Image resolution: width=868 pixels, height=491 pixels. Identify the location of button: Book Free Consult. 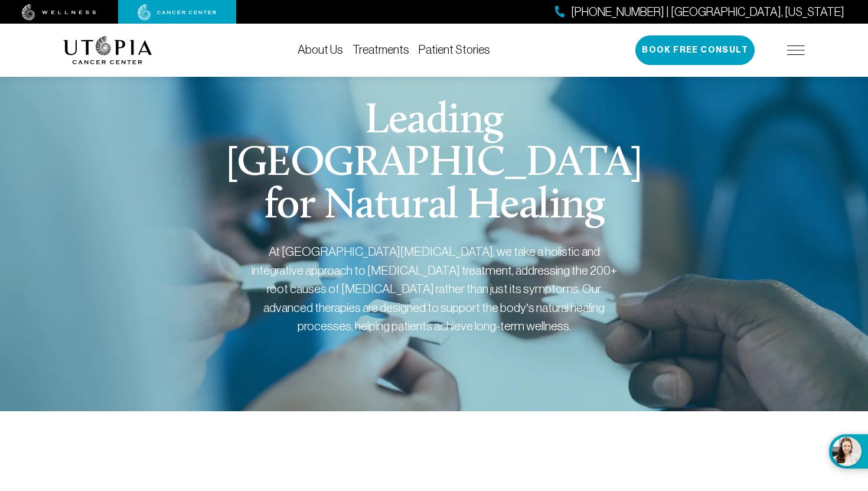
(695, 50).